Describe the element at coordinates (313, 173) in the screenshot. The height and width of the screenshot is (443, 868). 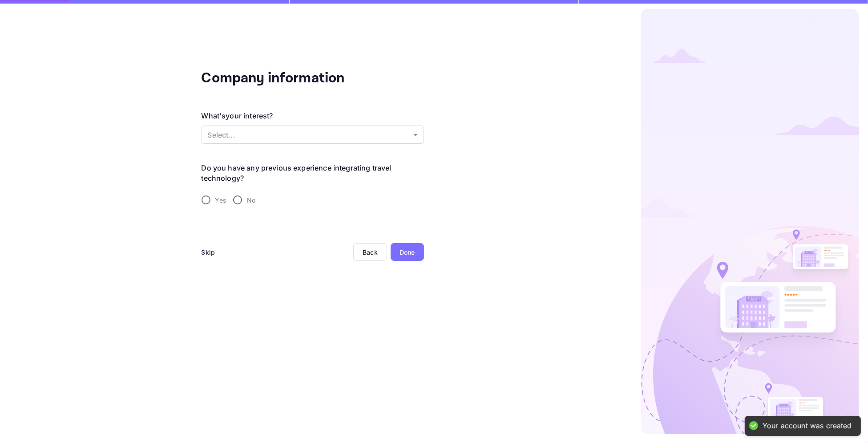
I see `legend: Do you have any previous experience integrating travel technology?` at that location.